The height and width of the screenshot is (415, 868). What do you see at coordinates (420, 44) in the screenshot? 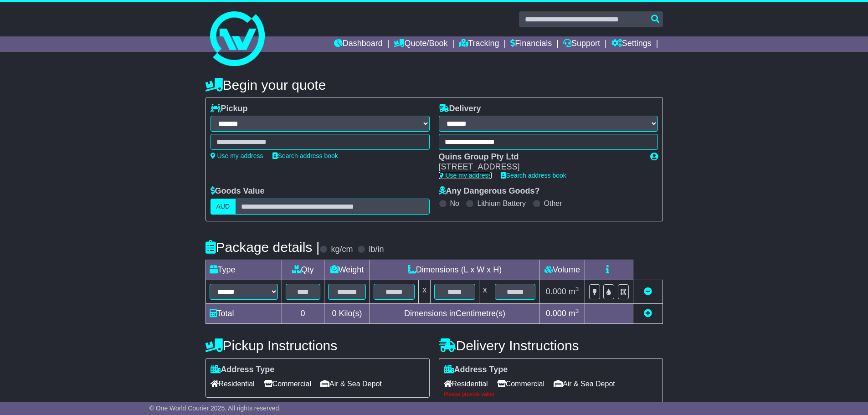
I see `a: Quote/Book` at bounding box center [420, 44].